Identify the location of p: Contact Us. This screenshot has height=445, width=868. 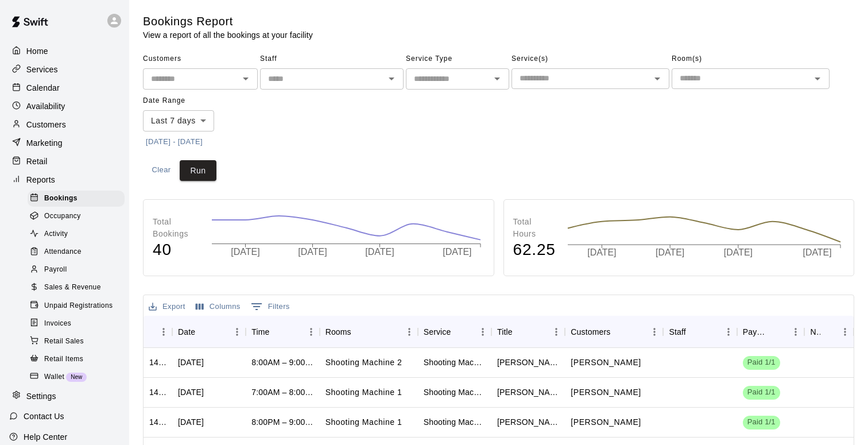
(44, 416).